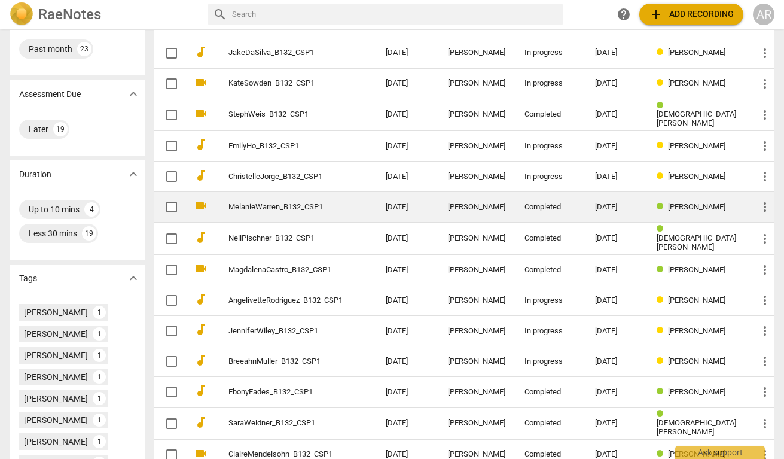 Image resolution: width=784 pixels, height=459 pixels. I want to click on input: Search, so click(395, 14).